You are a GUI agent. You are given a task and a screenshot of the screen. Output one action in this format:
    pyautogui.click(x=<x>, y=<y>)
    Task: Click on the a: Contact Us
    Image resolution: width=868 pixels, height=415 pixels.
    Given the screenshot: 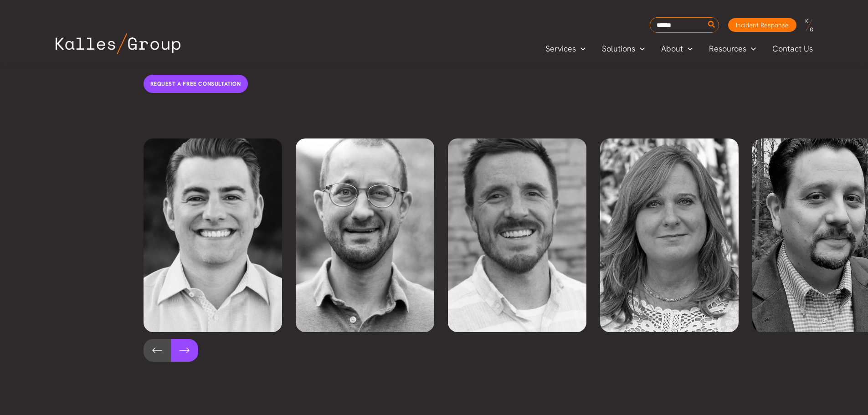 What is the action you would take?
    pyautogui.click(x=793, y=49)
    